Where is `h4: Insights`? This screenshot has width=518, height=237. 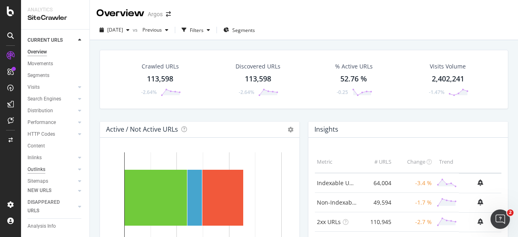
h4: Insights is located at coordinates (326, 129).